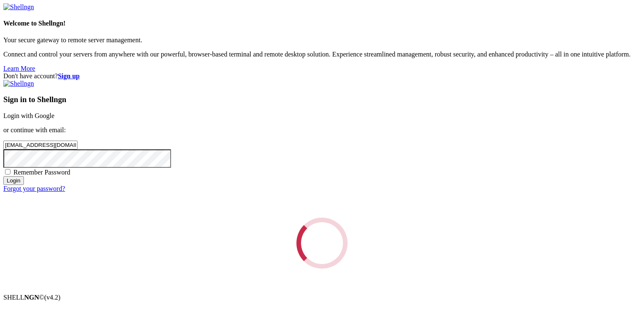 The height and width of the screenshot is (331, 644). Describe the element at coordinates (322, 40) in the screenshot. I see `p: Your secure gateway to remote server management.` at that location.